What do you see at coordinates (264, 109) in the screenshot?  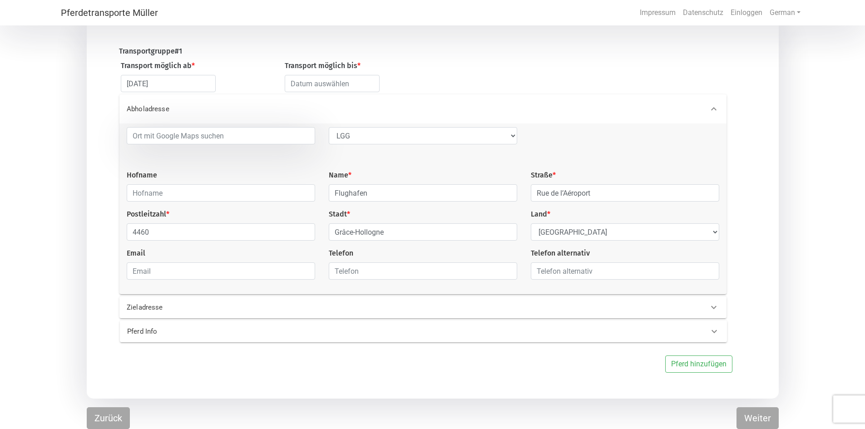 I see `p: Abholadresse` at bounding box center [264, 109].